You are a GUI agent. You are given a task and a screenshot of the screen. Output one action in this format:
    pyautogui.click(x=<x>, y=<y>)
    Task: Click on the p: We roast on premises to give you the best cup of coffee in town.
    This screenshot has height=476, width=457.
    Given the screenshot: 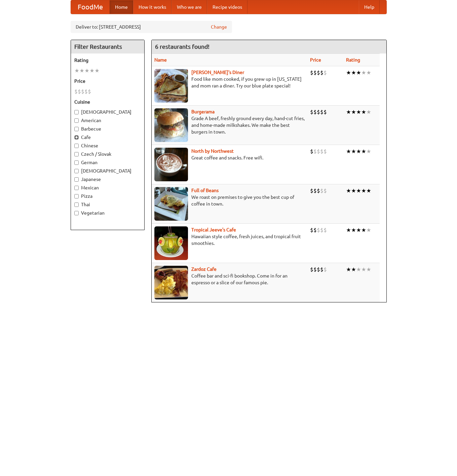 What is the action you would take?
    pyautogui.click(x=229, y=200)
    